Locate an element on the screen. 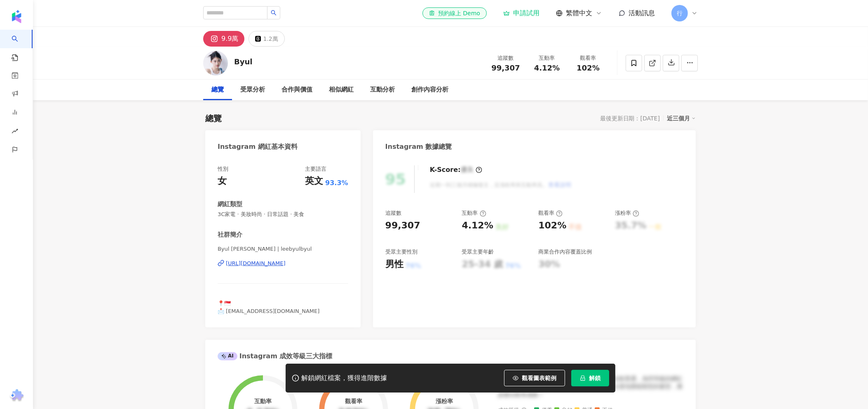 The height and width of the screenshot is (409, 868). div: 社群簡介 is located at coordinates (230, 234).